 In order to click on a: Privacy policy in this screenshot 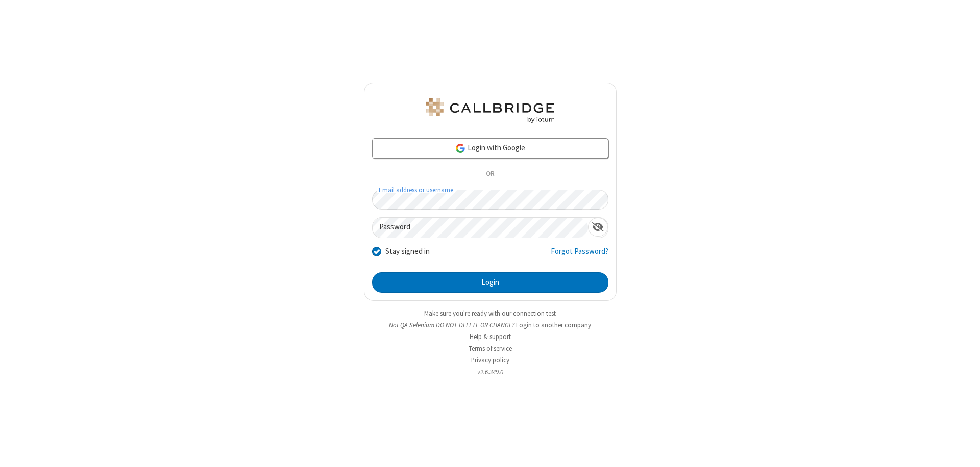, I will do `click(490, 361)`.